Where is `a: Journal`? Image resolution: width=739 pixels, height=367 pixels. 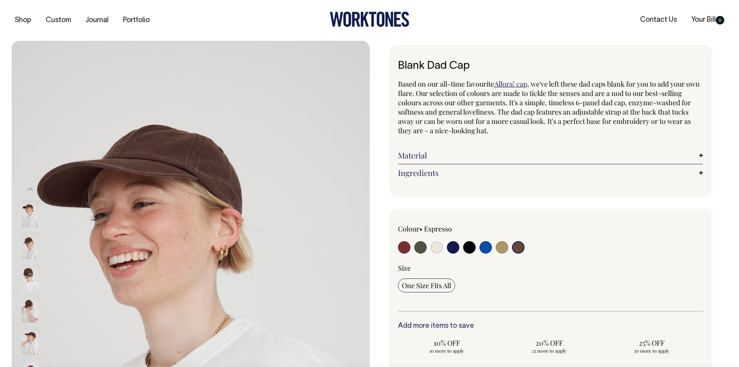 a: Journal is located at coordinates (97, 20).